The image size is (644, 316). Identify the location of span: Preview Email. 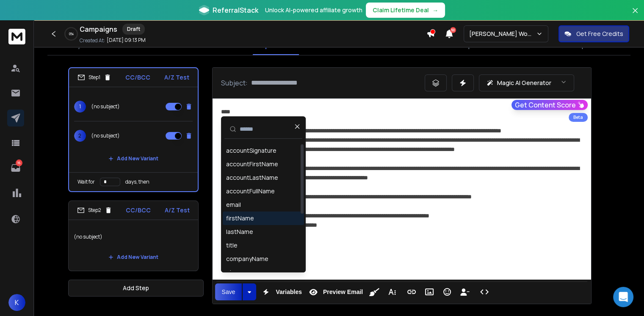
(343, 292).